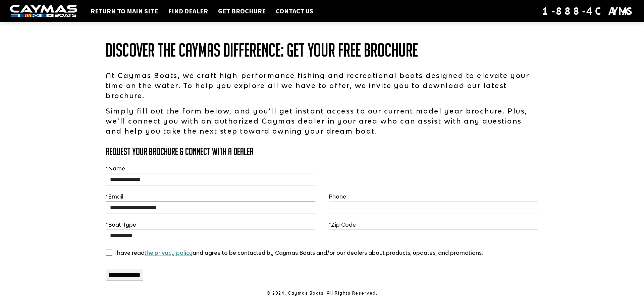  Describe the element at coordinates (114, 196) in the screenshot. I see `label: Email` at that location.